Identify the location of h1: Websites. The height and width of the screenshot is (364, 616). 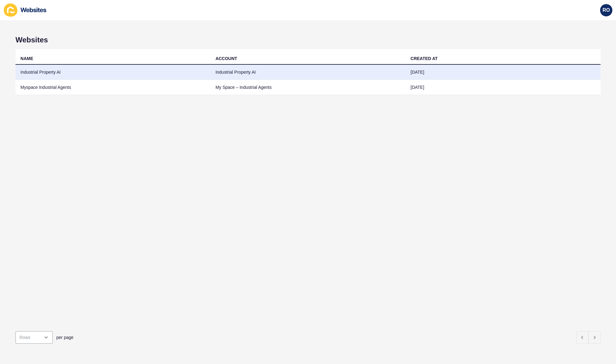
(308, 40).